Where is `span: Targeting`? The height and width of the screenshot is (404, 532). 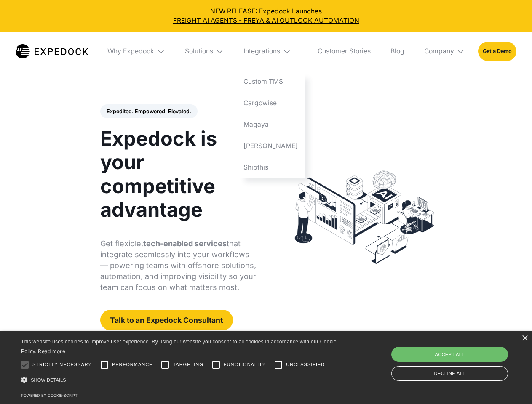
span: Targeting is located at coordinates (188, 365).